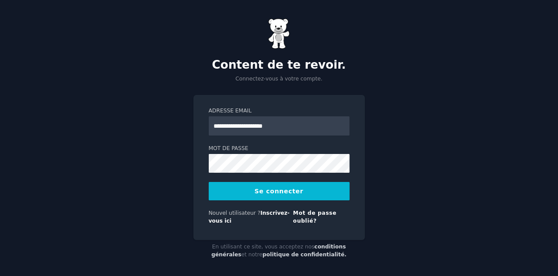 The width and height of the screenshot is (558, 276). What do you see at coordinates (249, 217) in the screenshot?
I see `a: Inscrivez-vous ici` at bounding box center [249, 217].